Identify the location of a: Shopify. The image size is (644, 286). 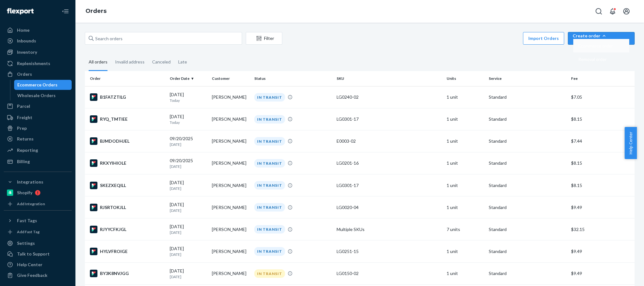
(38, 193).